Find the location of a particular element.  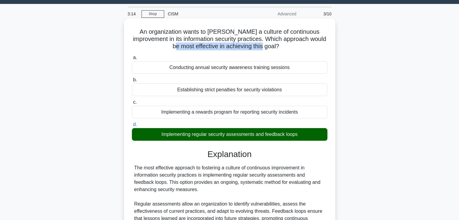

div: Advanced is located at coordinates (274, 14).